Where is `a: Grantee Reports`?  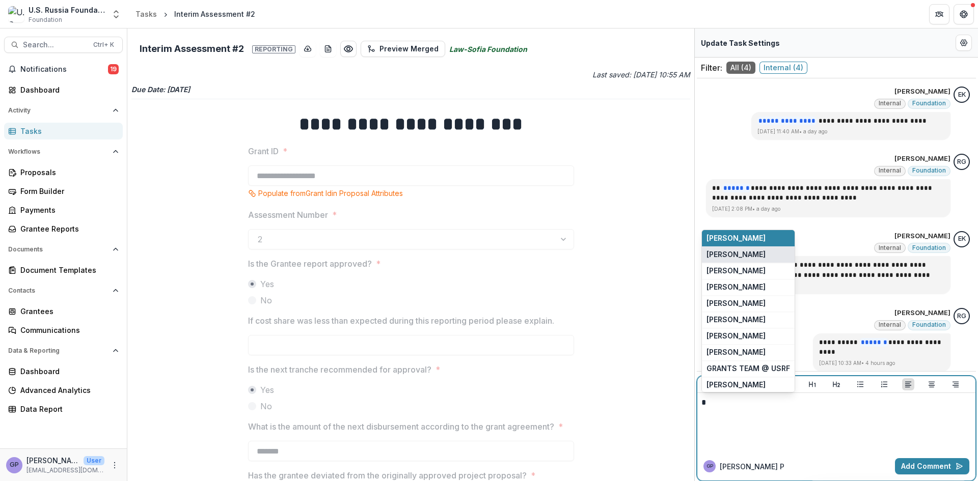 a: Grantee Reports is located at coordinates (63, 229).